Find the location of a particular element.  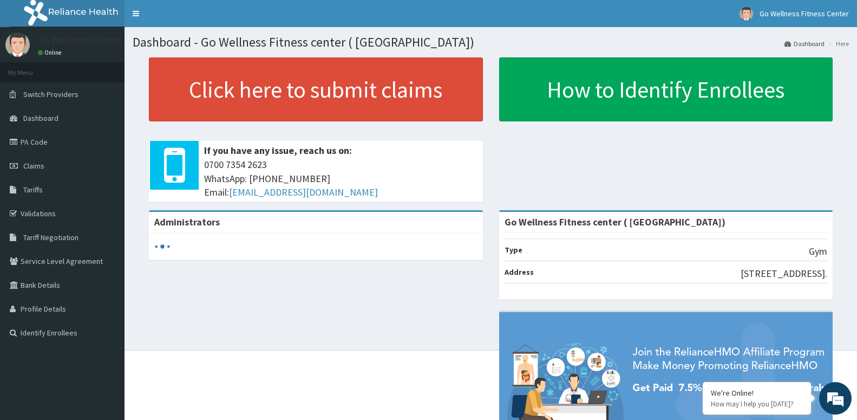

span: Claims is located at coordinates (34, 166).